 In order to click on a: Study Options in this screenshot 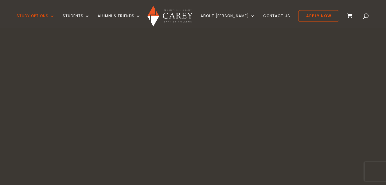, I will do `click(36, 21)`.